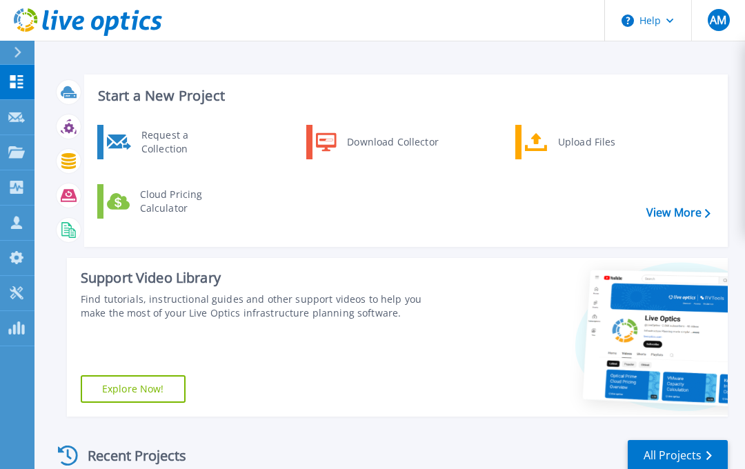 This screenshot has width=745, height=469. Describe the element at coordinates (184, 201) in the screenshot. I see `div: Cloud Pricing Calculator` at that location.